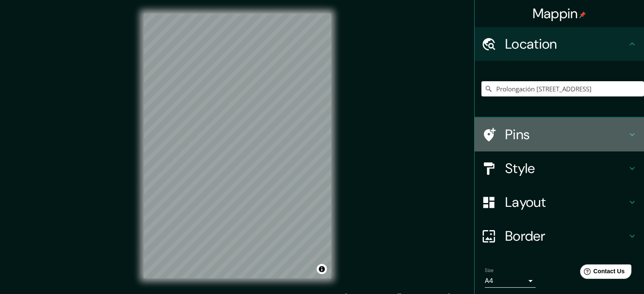  What do you see at coordinates (559, 14) in the screenshot?
I see `h4: Mappin` at bounding box center [559, 14].